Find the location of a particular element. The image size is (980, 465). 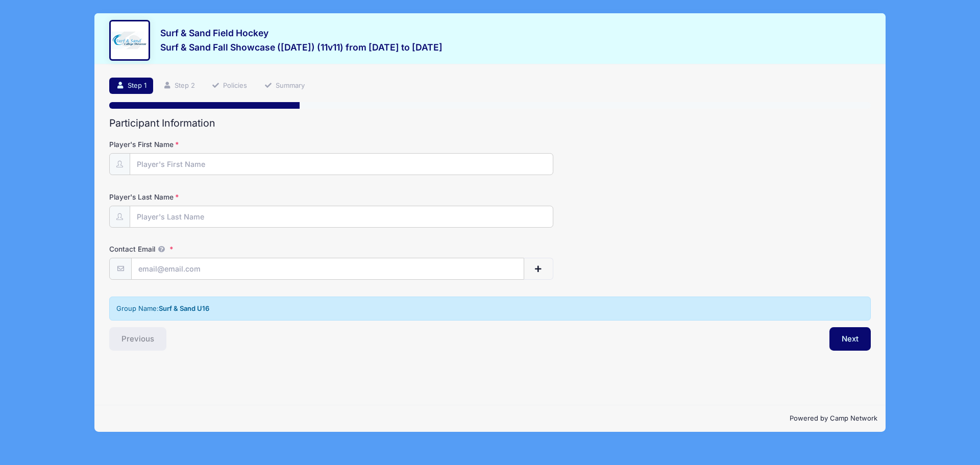

a: Step 1 is located at coordinates (131, 86).